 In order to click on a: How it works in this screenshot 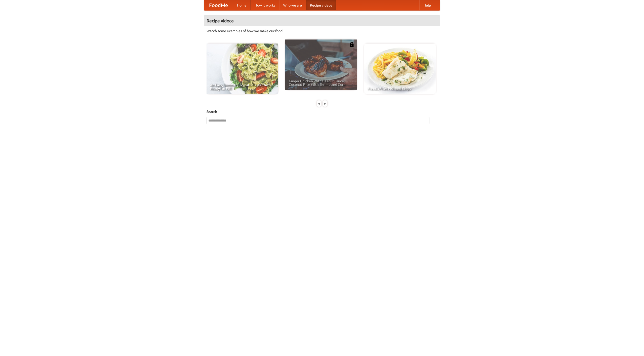, I will do `click(265, 5)`.